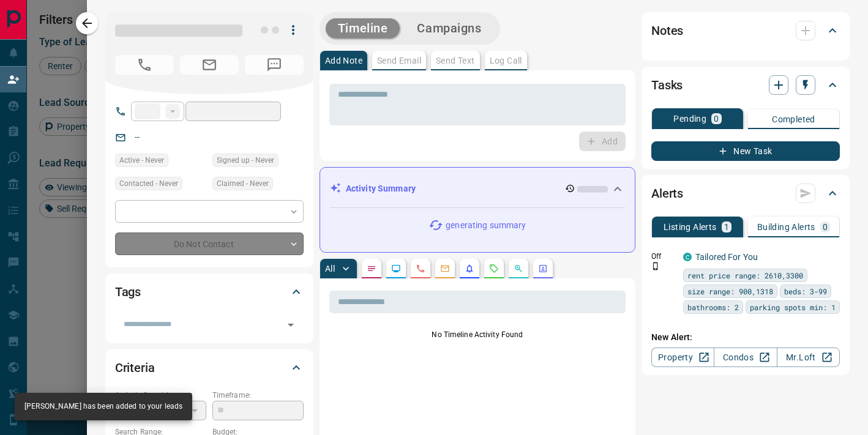 The width and height of the screenshot is (868, 435). What do you see at coordinates (746, 85) in the screenshot?
I see `div: Tasks` at bounding box center [746, 85].